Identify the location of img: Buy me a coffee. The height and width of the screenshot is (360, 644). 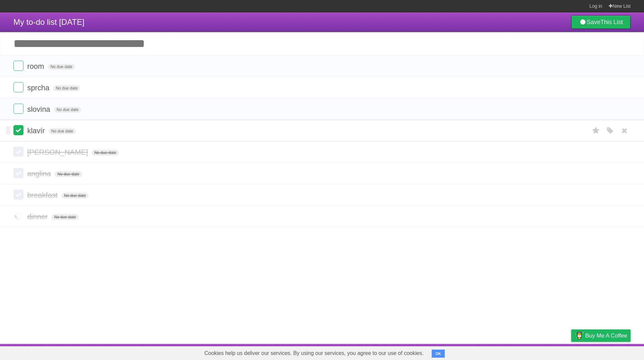
(579, 335).